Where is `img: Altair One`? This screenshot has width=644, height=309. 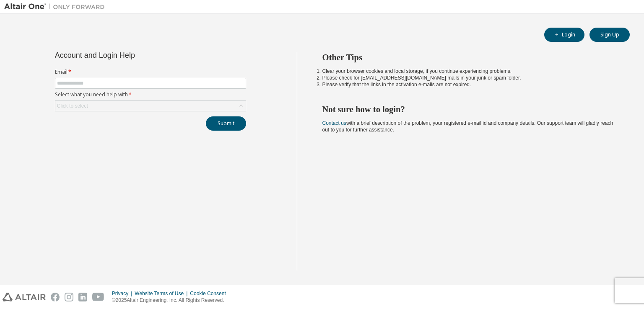 img: Altair One is located at coordinates (56, 7).